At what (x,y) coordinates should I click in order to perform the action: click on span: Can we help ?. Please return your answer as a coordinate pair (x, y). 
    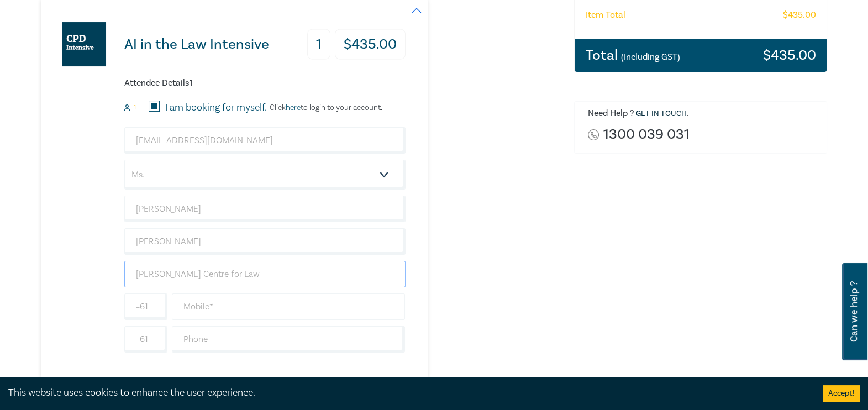
    Looking at the image, I should click on (853, 312).